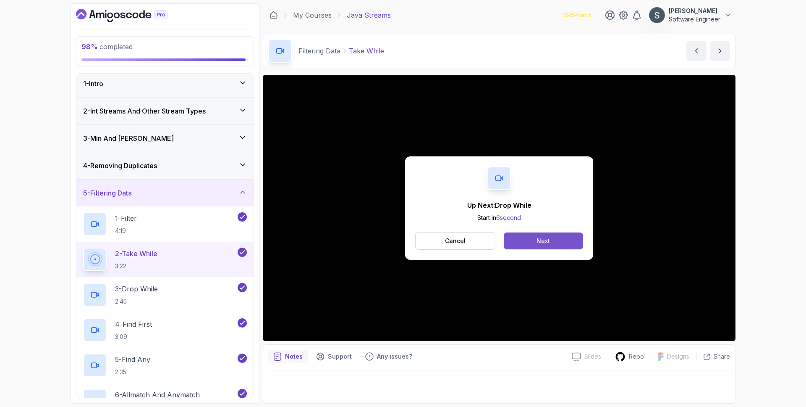  What do you see at coordinates (165, 330) in the screenshot?
I see `button: 4-Find First3:09` at bounding box center [165, 330].